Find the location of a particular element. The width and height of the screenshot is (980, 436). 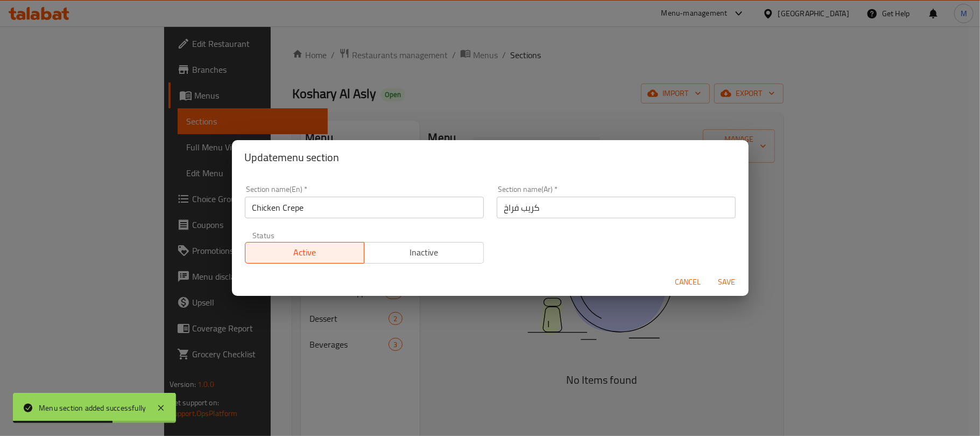

button: Cancel is located at coordinates (689, 282).